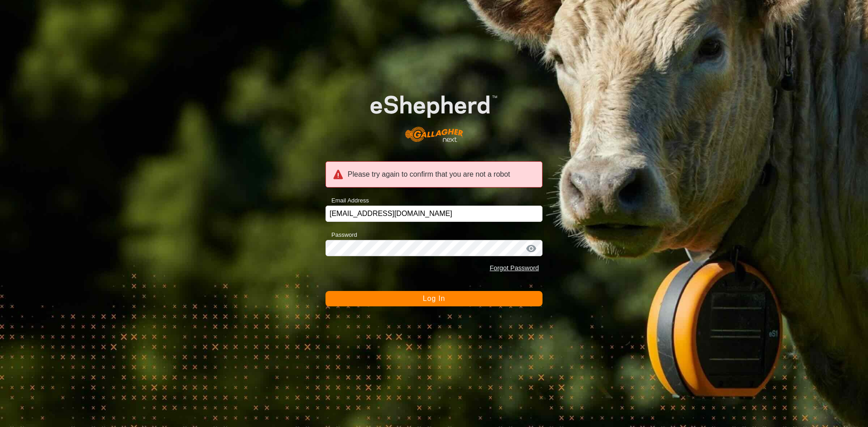 The width and height of the screenshot is (868, 427). What do you see at coordinates (434, 298) in the screenshot?
I see `button: Log In` at bounding box center [434, 298].